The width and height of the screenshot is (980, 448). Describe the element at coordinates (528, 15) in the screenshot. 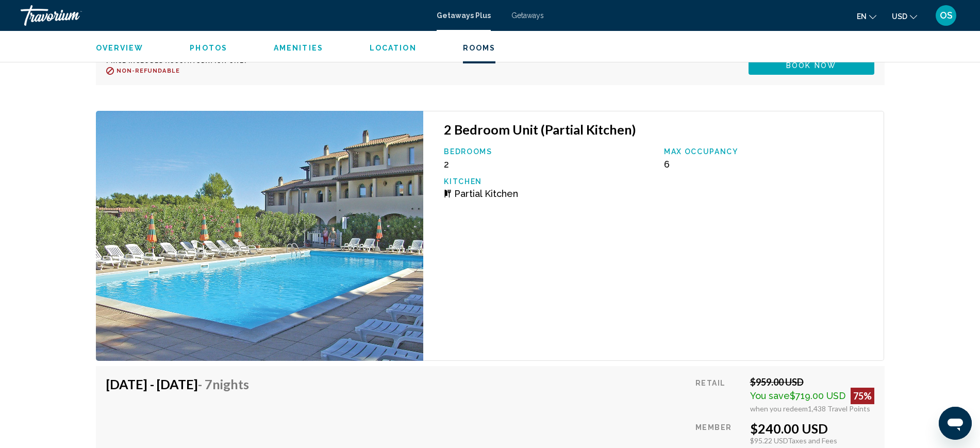

I see `span: Getaways` at that location.